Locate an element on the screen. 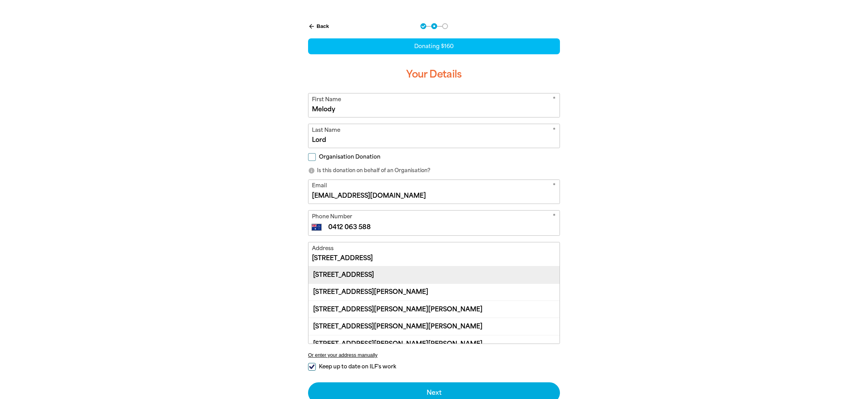 The width and height of the screenshot is (868, 399). p: Is this donation on behalf of an Organisation? is located at coordinates (434, 171).